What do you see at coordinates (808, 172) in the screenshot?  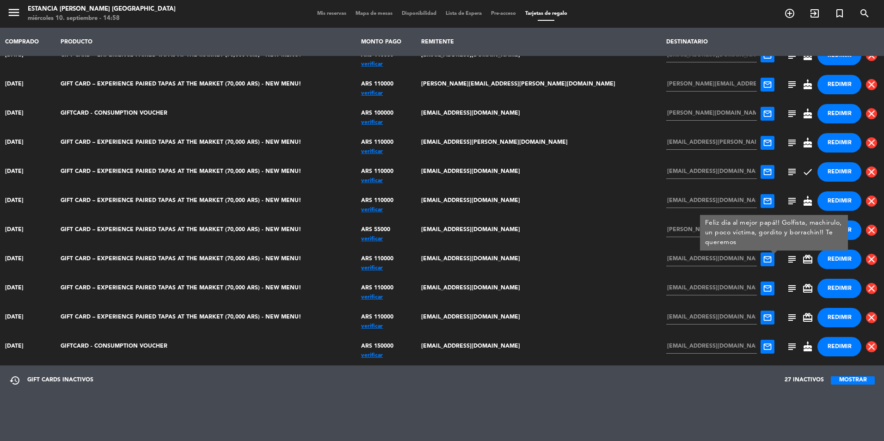 I see `span: check` at bounding box center [808, 172].